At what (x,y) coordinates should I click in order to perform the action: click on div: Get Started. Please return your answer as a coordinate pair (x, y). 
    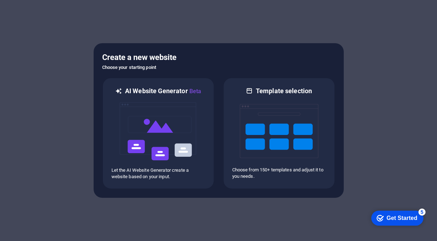
    Looking at the image, I should click on (36, 11).